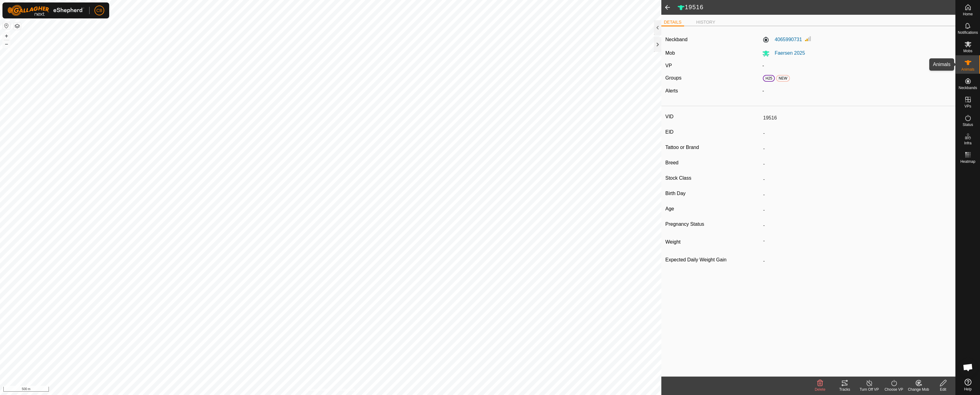  What do you see at coordinates (787, 53) in the screenshot?
I see `span: Faersen 2025` at bounding box center [787, 53].